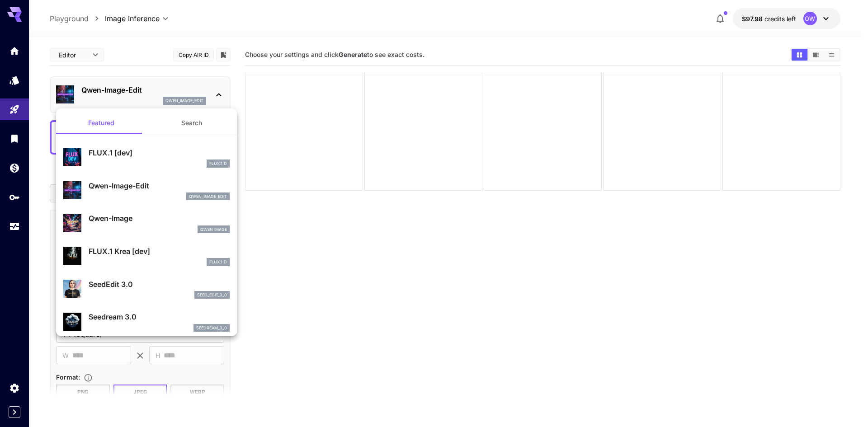  Describe the element at coordinates (159, 218) in the screenshot. I see `p: Qwen-Image` at that location.